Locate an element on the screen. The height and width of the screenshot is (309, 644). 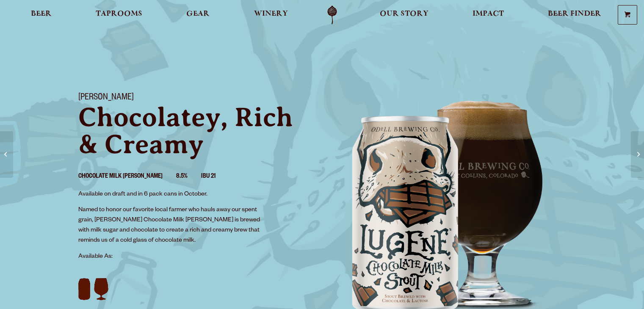
span: Our Story is located at coordinates (404, 14).